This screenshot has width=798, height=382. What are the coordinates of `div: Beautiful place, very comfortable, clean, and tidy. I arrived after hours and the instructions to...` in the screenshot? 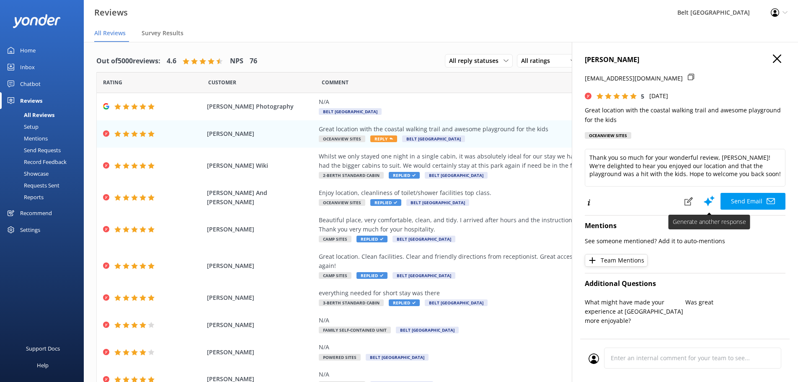 It's located at (510, 225).